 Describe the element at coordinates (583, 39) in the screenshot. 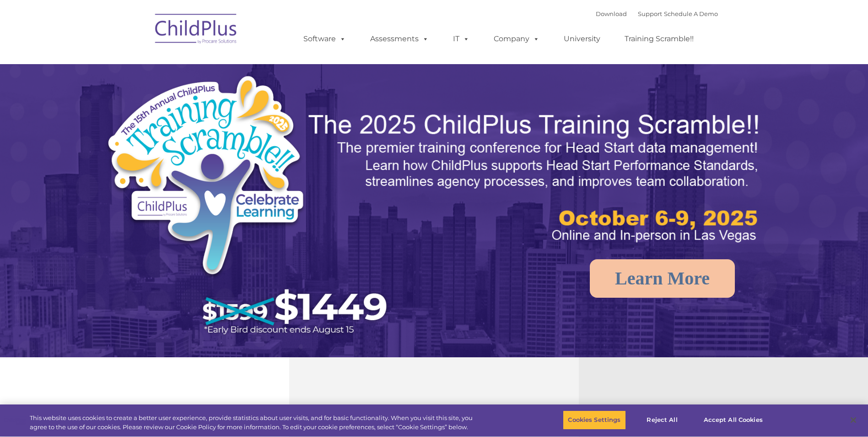

I see `a: University` at that location.